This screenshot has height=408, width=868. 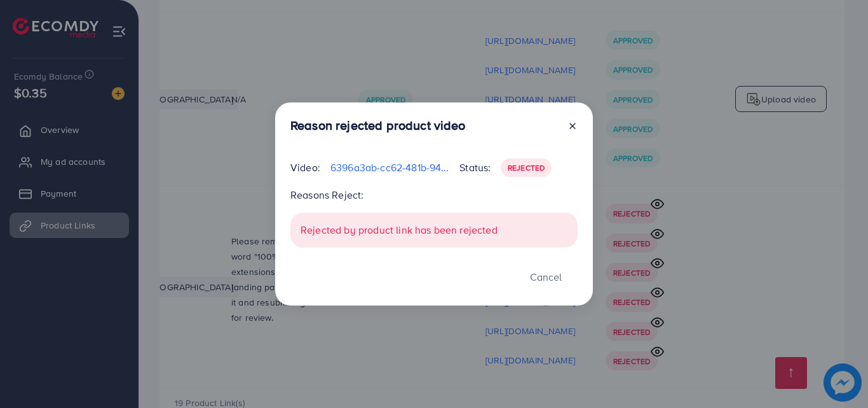 I want to click on p: Reasons Reject:, so click(x=434, y=195).